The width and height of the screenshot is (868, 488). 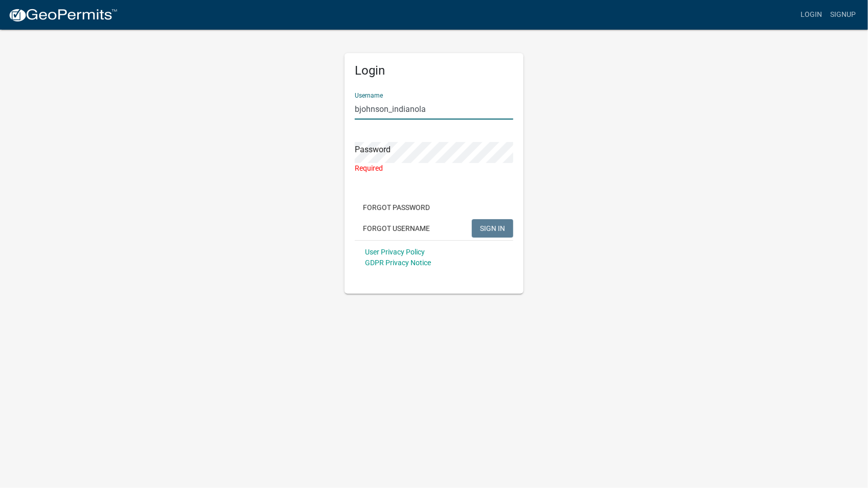 What do you see at coordinates (395, 252) in the screenshot?
I see `a: User Privacy Policy` at bounding box center [395, 252].